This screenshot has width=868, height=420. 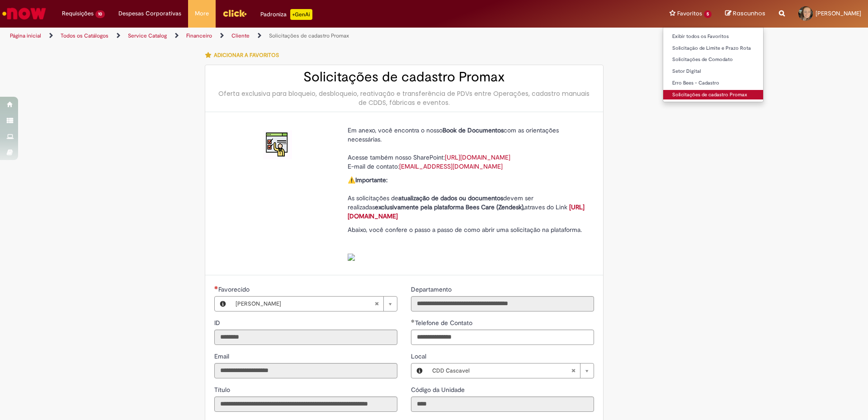 What do you see at coordinates (352, 257) in the screenshot?
I see `img: sys_attachment.do` at bounding box center [352, 257].